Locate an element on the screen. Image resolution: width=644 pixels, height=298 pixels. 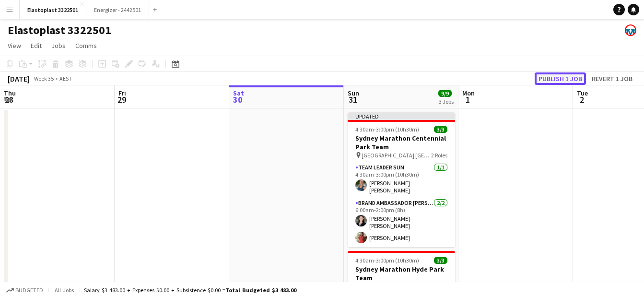
button: Energizer - 2442501 is located at coordinates (118, 9).